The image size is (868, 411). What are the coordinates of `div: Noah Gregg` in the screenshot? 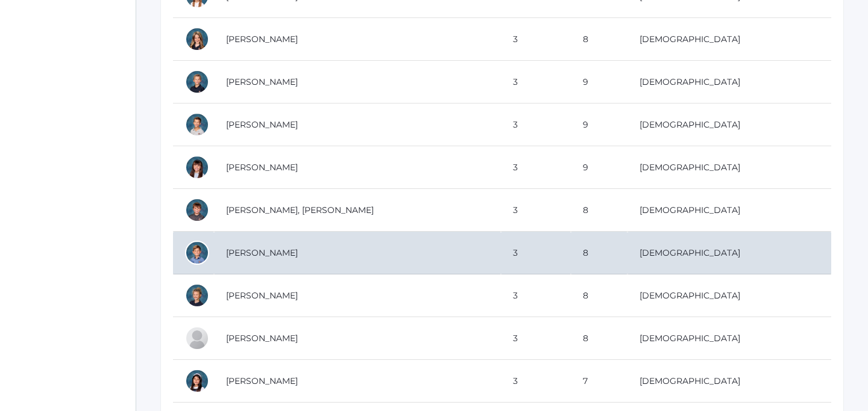 It's located at (197, 125).